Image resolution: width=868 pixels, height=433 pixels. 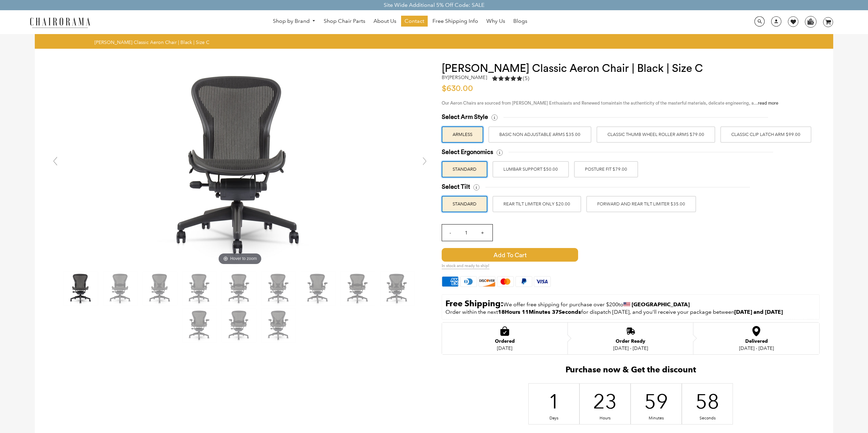 What do you see at coordinates (707, 418) in the screenshot?
I see `div: Seconds` at bounding box center [707, 418].